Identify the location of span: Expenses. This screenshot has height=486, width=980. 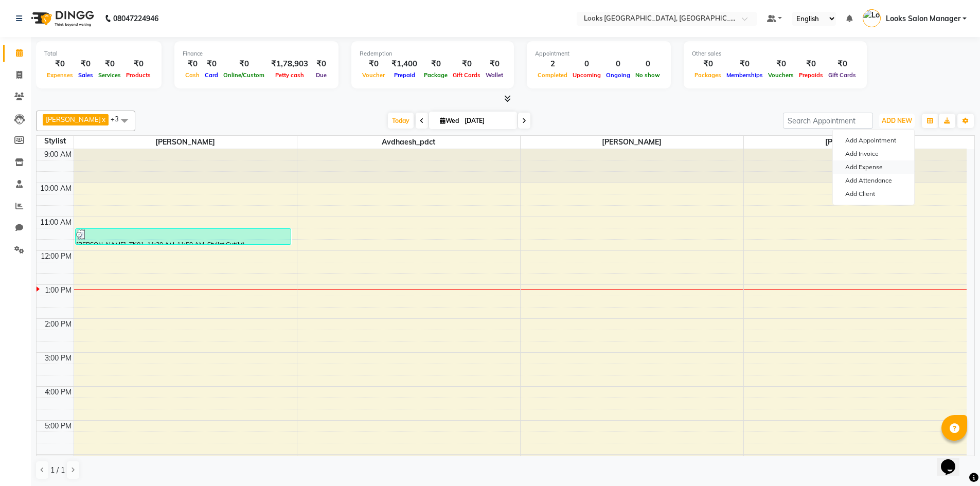
(60, 75).